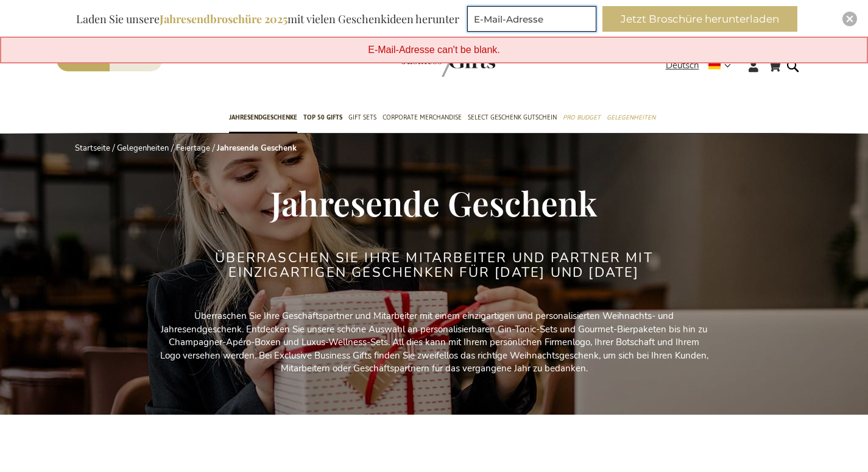 The height and width of the screenshot is (472, 868). What do you see at coordinates (323, 117) in the screenshot?
I see `span: TOP 50 Gifts` at bounding box center [323, 117].